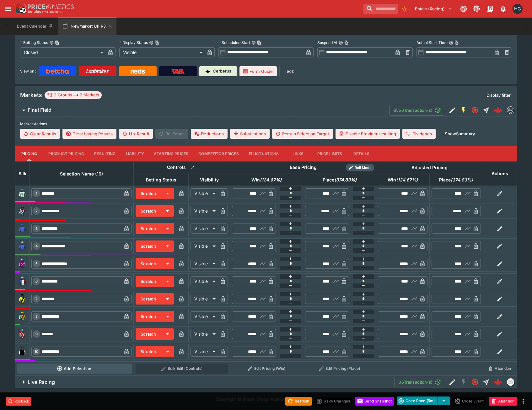 This screenshot has width=532, height=410. I want to click on img: runner 1, so click(22, 193).